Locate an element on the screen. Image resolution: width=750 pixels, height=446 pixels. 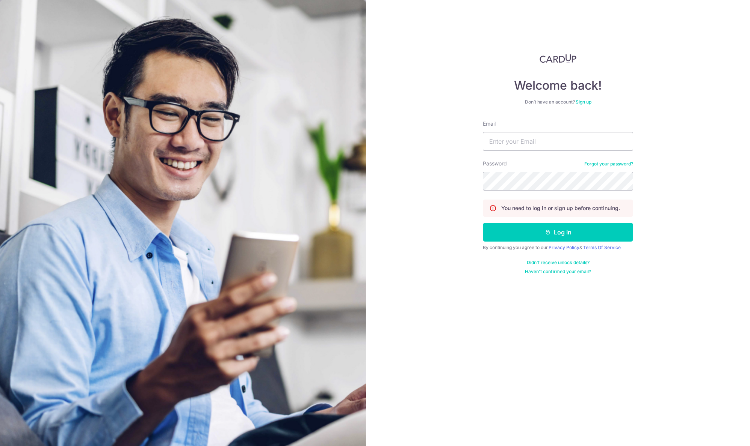
a: Privacy Policy is located at coordinates (564, 247).